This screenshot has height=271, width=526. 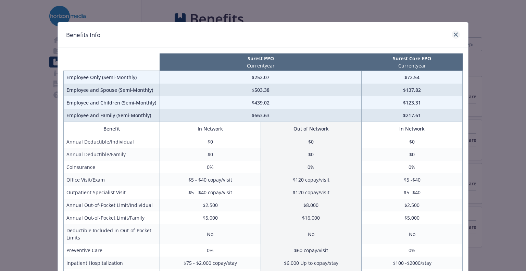 What do you see at coordinates (210, 263) in the screenshot?
I see `td: $75 - $2,000 copay/stay` at bounding box center [210, 263].